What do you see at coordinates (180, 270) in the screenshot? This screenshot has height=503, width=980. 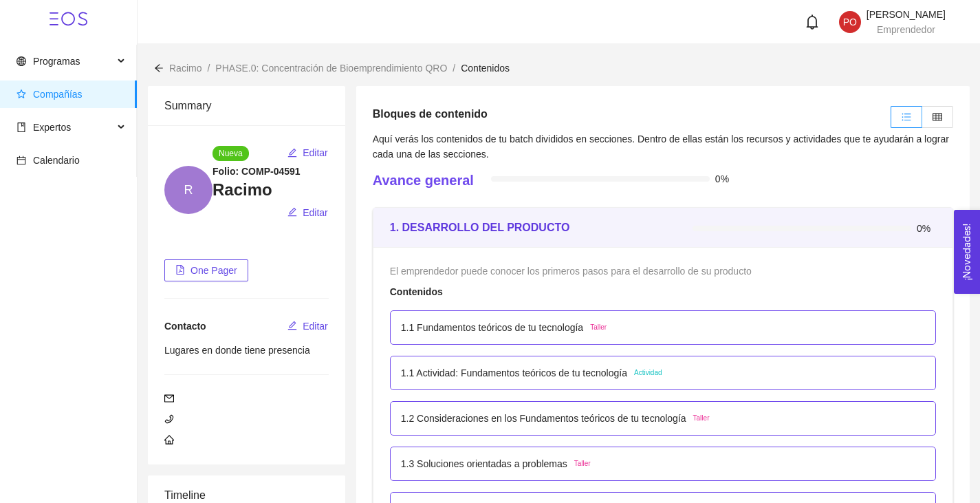 I see `span: file-pdf` at bounding box center [180, 270].